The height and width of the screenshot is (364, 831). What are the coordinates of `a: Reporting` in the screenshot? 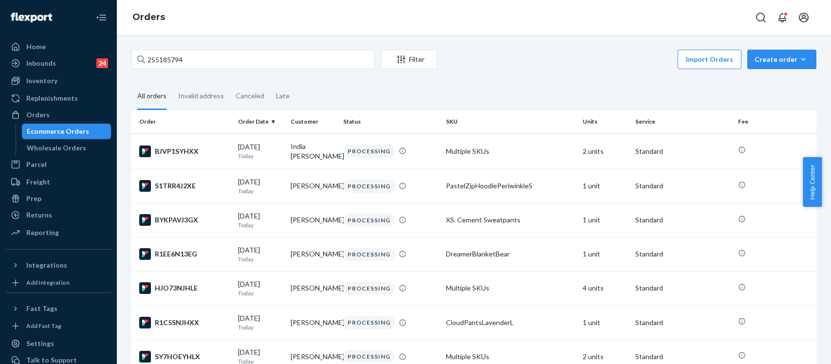 It's located at (58, 233).